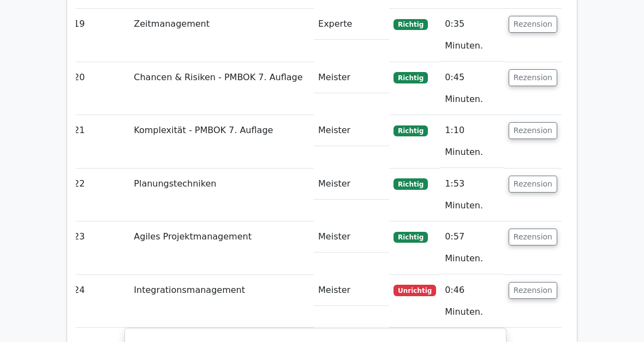  Describe the element at coordinates (472, 35) in the screenshot. I see `td: 0:35 Minuten.` at that location.